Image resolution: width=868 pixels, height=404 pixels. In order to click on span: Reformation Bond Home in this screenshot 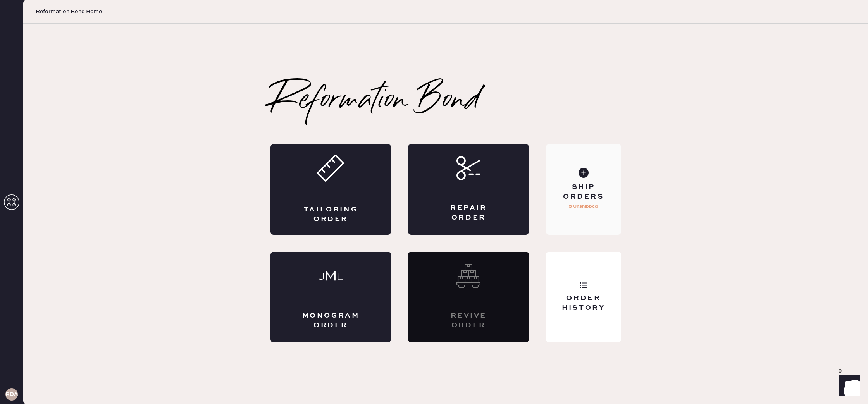, I will do `click(69, 12)`.